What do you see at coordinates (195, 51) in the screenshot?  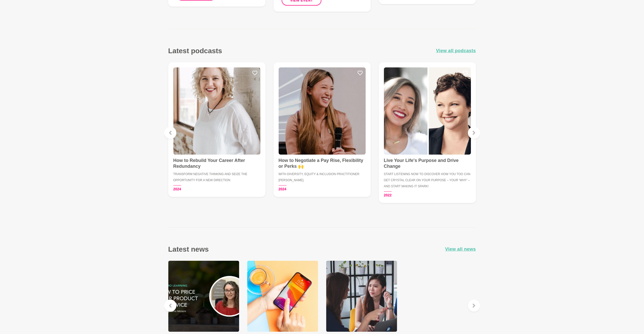 I see `h3: Latest podcasts` at bounding box center [195, 51].